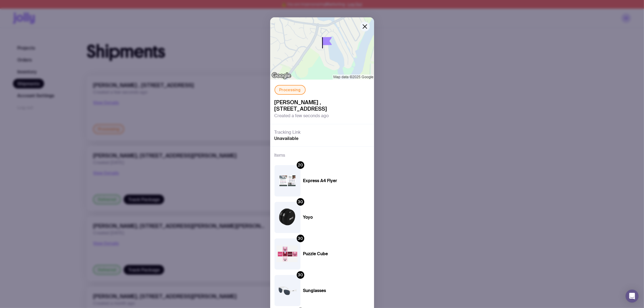  I want to click on div: Open Intercom Messenger, so click(632, 296).